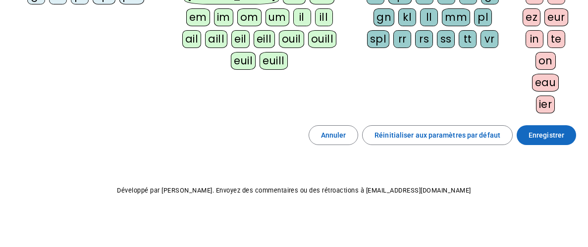  Describe the element at coordinates (546, 83) in the screenshot. I see `div: eau` at that location.